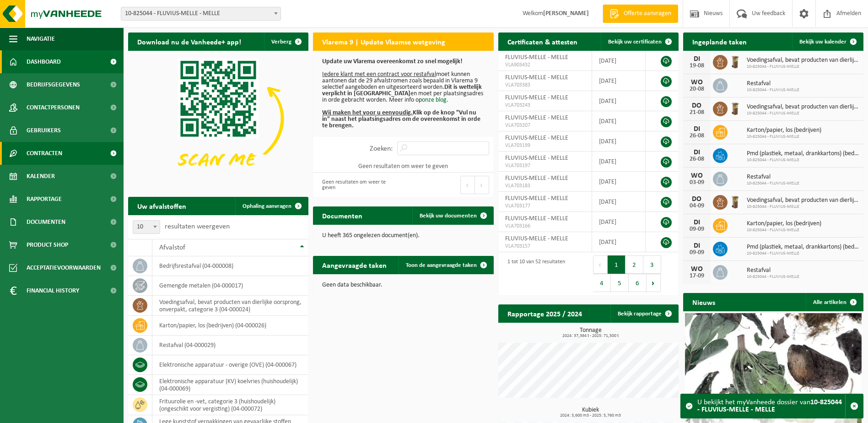  Describe the element at coordinates (545, 206) in the screenshot. I see `span: VLA703177` at that location.